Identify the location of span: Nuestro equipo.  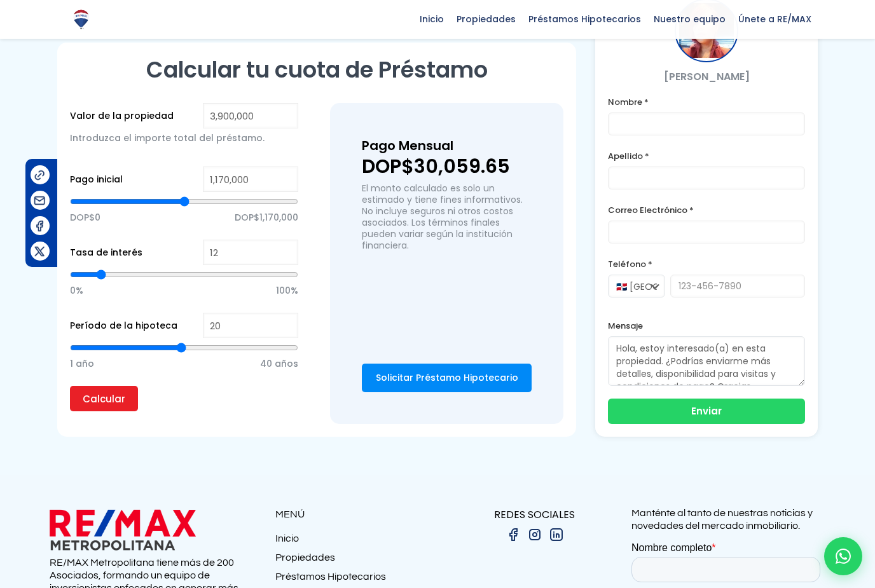
(689, 19).